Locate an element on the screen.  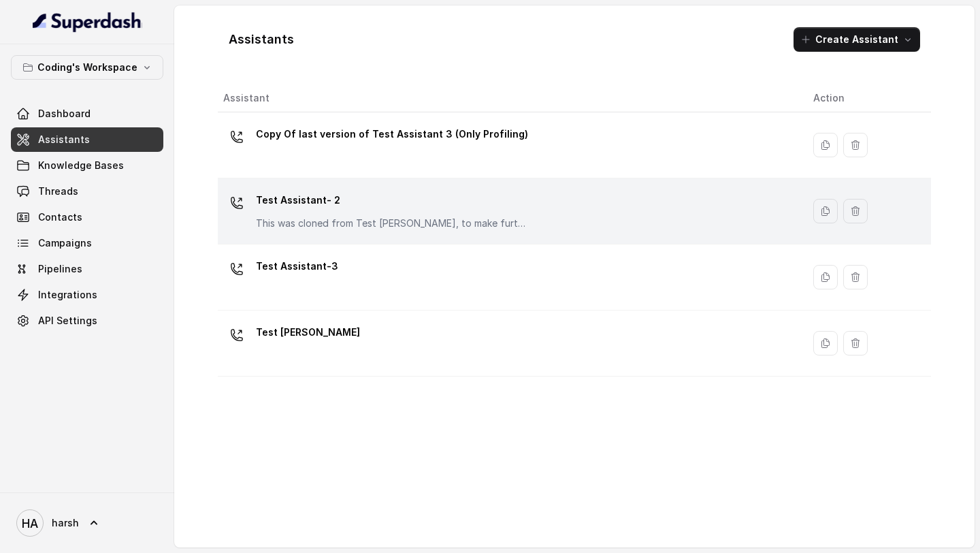
span: Campaigns is located at coordinates (65, 243).